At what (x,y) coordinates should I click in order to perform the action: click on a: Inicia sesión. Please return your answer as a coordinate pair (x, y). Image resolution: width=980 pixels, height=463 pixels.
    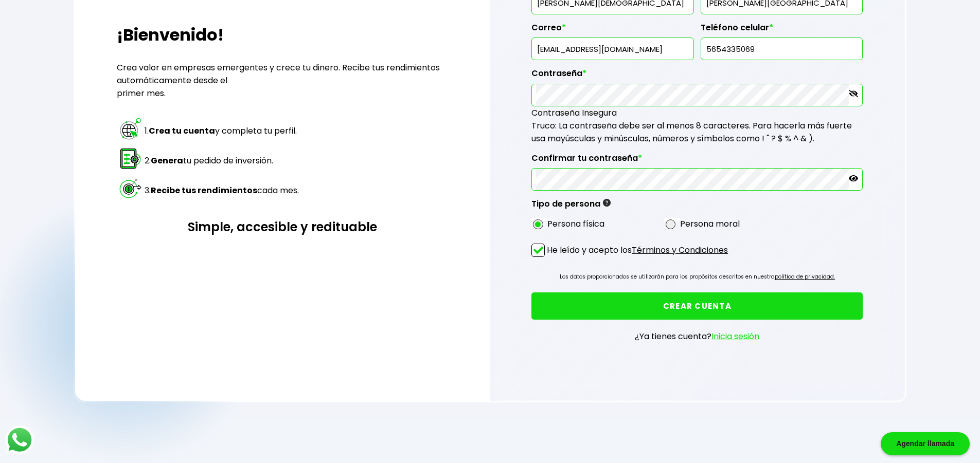
    Looking at the image, I should click on (735, 336).